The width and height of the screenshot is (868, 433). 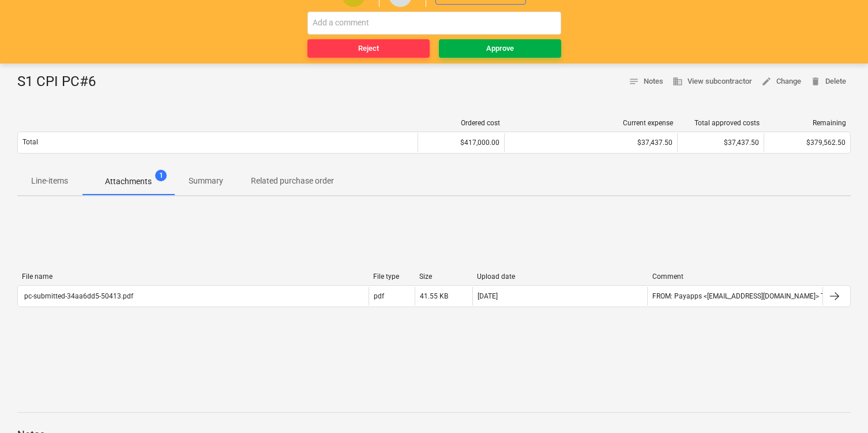 I want to click on span: business, so click(x=678, y=81).